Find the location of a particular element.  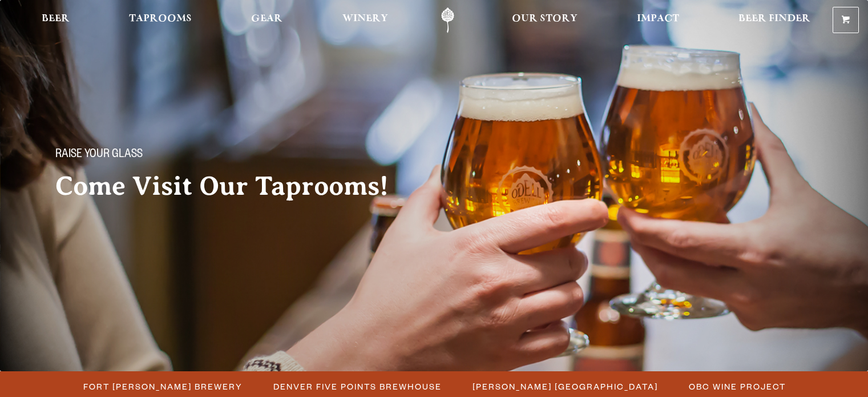

a: OBC Wine Project is located at coordinates (737, 386).